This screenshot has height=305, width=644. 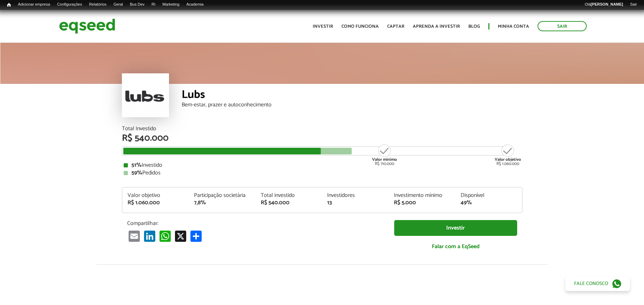 I want to click on a: Início, so click(x=9, y=5).